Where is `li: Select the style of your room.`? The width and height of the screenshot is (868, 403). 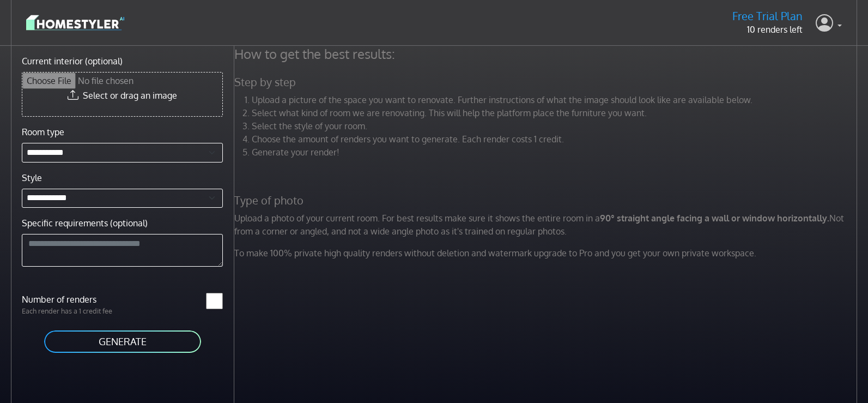
li: Select the style of your room. is located at coordinates (556, 126).